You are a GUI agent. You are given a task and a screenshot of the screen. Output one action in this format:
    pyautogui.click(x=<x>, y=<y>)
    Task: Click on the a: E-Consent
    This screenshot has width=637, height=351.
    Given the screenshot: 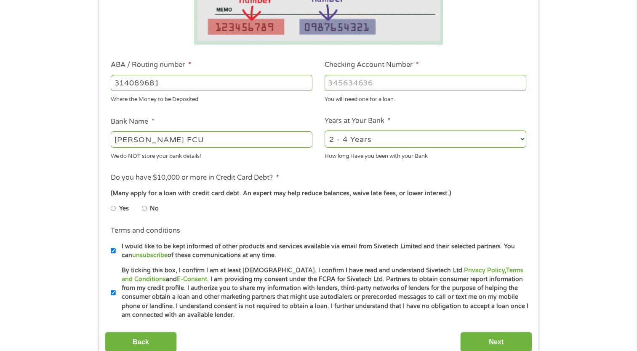 What is the action you would take?
    pyautogui.click(x=192, y=279)
    